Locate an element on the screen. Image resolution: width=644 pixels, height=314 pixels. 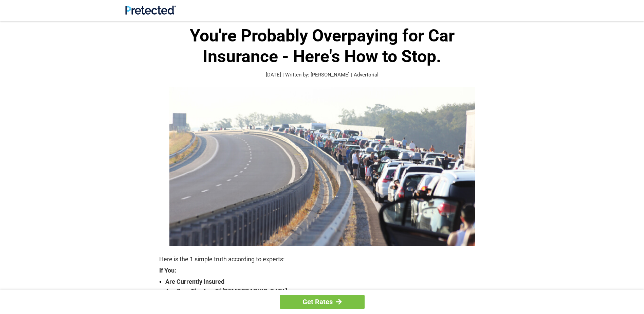
a: Site Logo is located at coordinates (151, 12).